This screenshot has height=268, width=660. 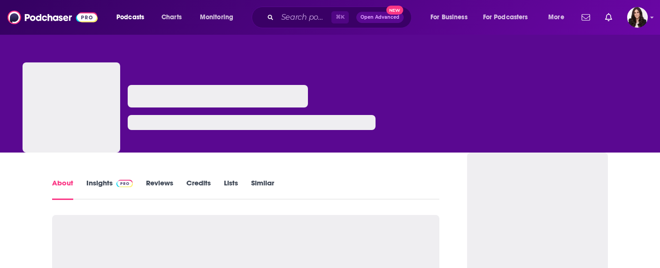 I want to click on img: Podchaser - Follow, Share and Rate Podcasts, so click(x=53, y=17).